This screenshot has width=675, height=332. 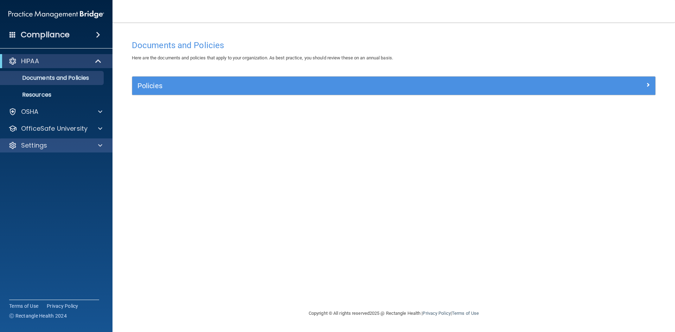 What do you see at coordinates (56, 14) in the screenshot?
I see `img: PMB logo` at bounding box center [56, 14].